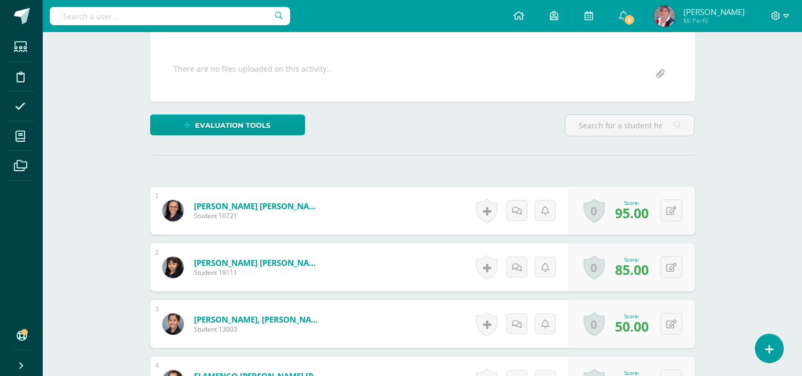 This screenshot has height=376, width=802. Describe the element at coordinates (258, 272) in the screenshot. I see `span: Student 19111` at that location.